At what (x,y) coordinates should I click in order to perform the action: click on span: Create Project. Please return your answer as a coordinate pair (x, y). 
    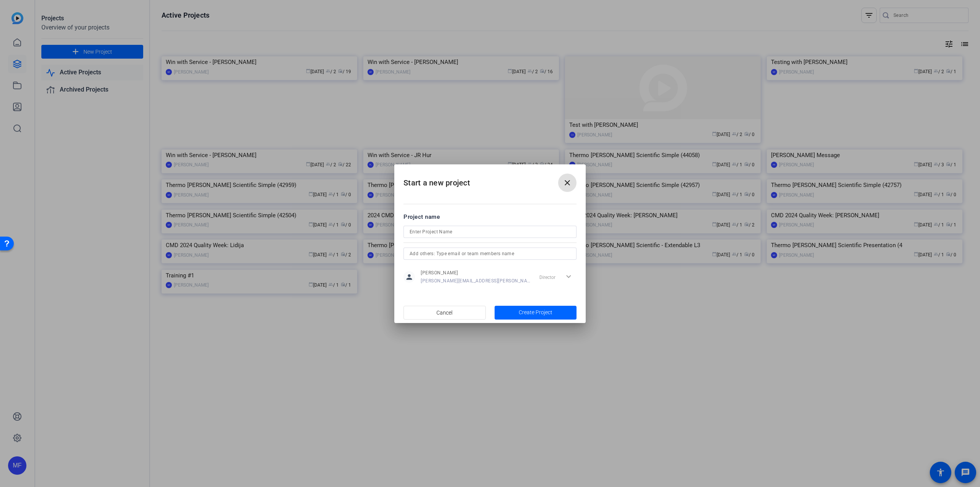
    Looking at the image, I should click on (536, 312).